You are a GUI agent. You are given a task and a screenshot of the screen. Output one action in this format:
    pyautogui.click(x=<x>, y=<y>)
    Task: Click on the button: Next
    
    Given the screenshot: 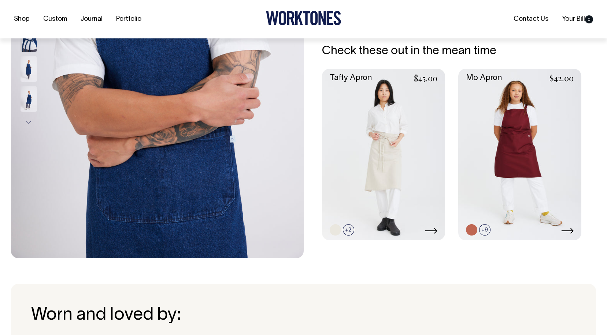 What is the action you would take?
    pyautogui.click(x=29, y=122)
    